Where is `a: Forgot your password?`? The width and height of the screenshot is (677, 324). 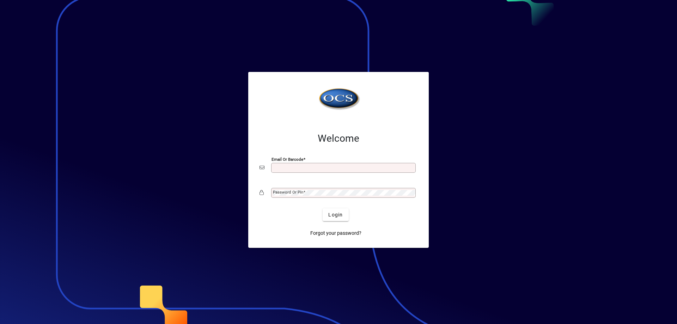
a: Forgot your password? is located at coordinates (336, 233).